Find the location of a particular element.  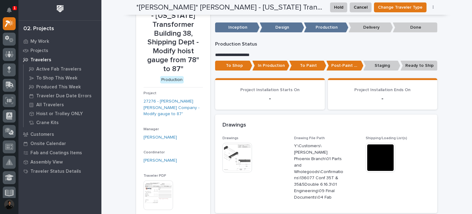

p: To Paint is located at coordinates (308, 65).